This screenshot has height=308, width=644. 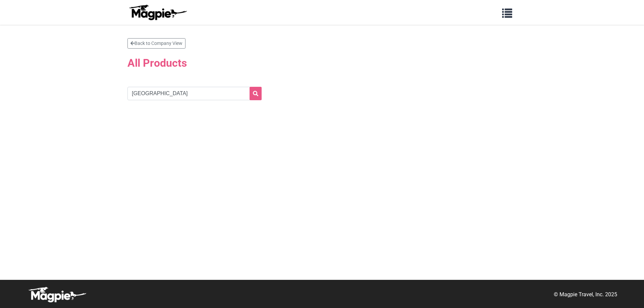 What do you see at coordinates (157, 12) in the screenshot?
I see `img: logo-ab69f6fb50320c5b225c76a69d11143b.png` at bounding box center [157, 12].